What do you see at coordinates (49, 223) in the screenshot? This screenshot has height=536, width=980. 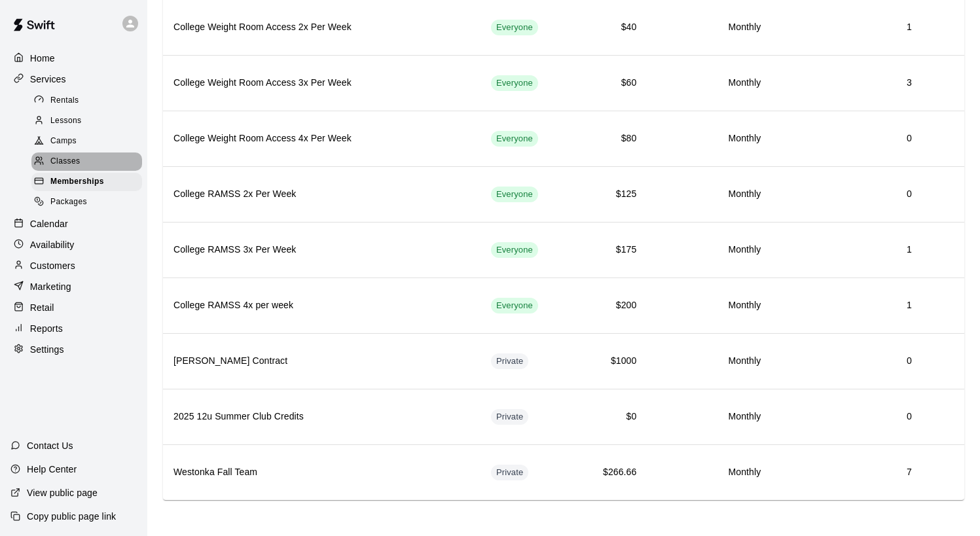 I see `p: Calendar` at bounding box center [49, 223].